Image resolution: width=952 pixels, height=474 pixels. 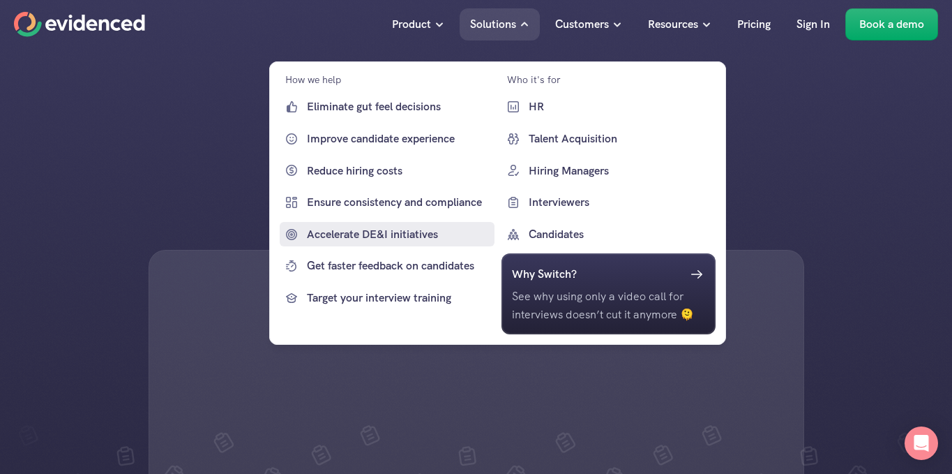 What do you see at coordinates (620, 107) in the screenshot?
I see `p: HR` at bounding box center [620, 107].